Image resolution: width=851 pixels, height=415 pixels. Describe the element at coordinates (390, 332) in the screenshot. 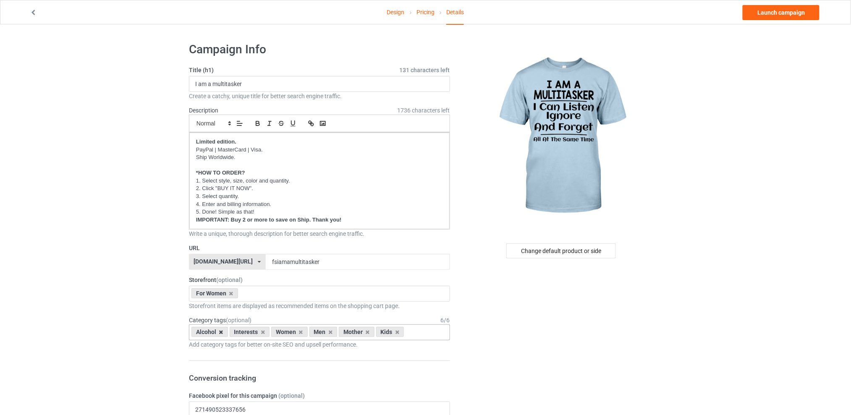

I see `div: Kids` at that location.